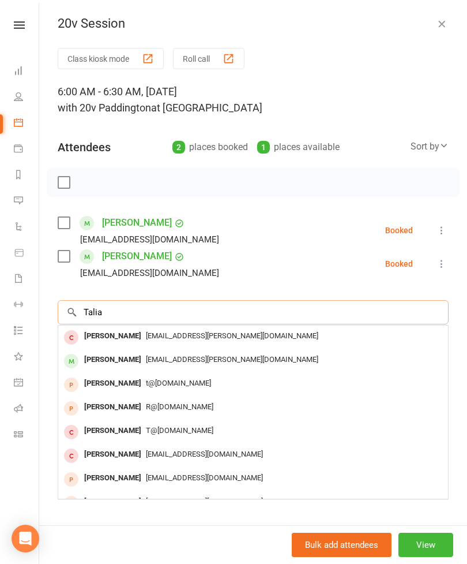 This screenshot has width=467, height=564. I want to click on a: General attendance kiosk mode, so click(27, 383).